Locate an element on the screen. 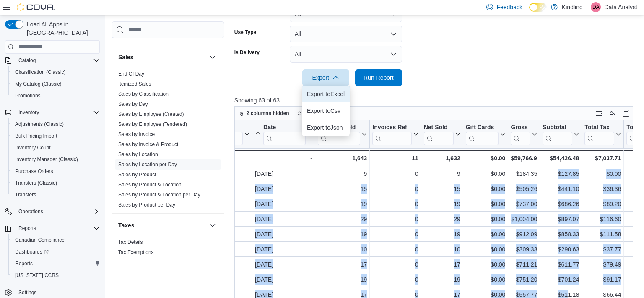 This screenshot has height=298, width=644. span: My Catalog (Classic) is located at coordinates (38, 84).